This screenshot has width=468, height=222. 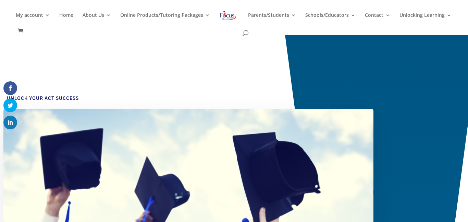 What do you see at coordinates (97, 21) in the screenshot?
I see `a: About Us` at bounding box center [97, 21].